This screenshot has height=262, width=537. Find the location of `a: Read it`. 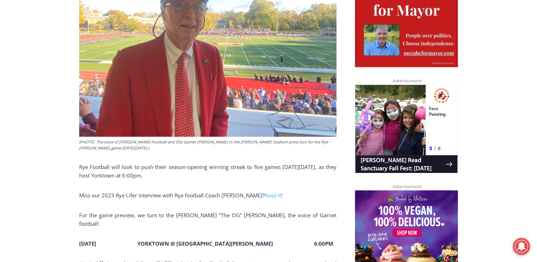

a: Read it is located at coordinates (273, 195).